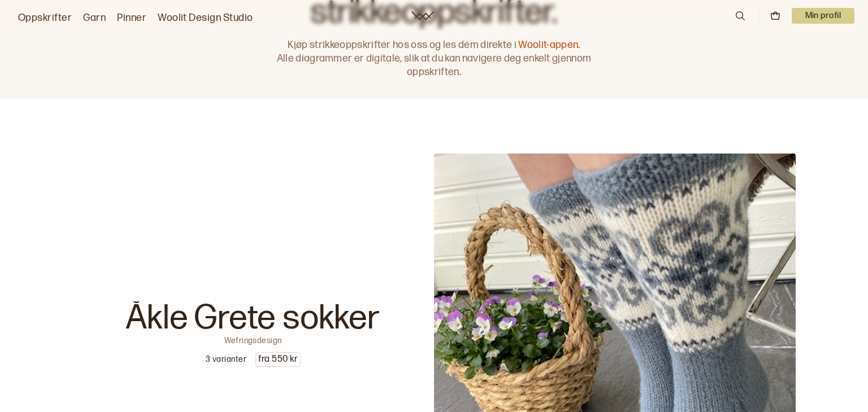 This screenshot has width=868, height=412. What do you see at coordinates (132, 18) in the screenshot?
I see `a: Pinner` at bounding box center [132, 18].